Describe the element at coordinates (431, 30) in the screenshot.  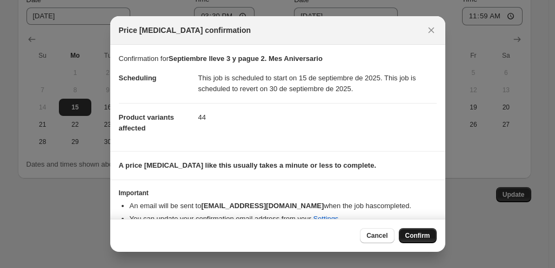
I see `button: Close` at that location.